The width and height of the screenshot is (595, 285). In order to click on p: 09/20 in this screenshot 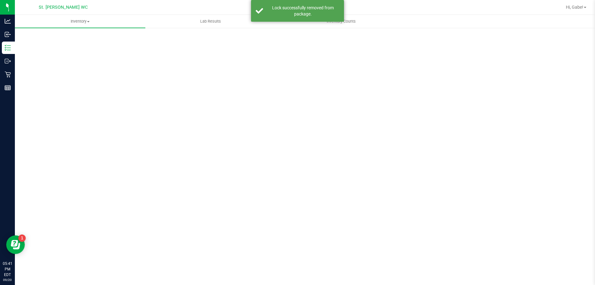, I will do `click(7, 280)`.